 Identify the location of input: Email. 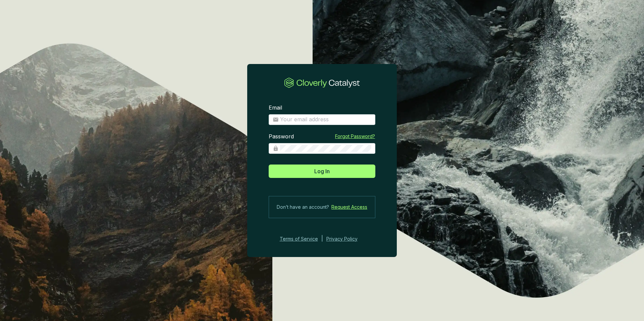
(326, 120).